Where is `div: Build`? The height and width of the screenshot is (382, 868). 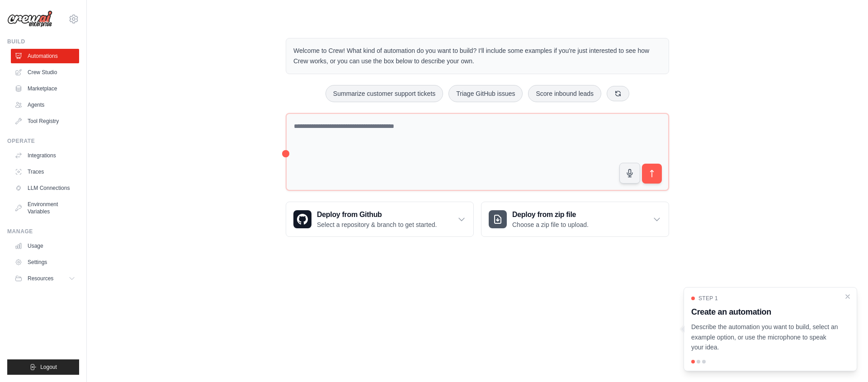
div: Build is located at coordinates (43, 42).